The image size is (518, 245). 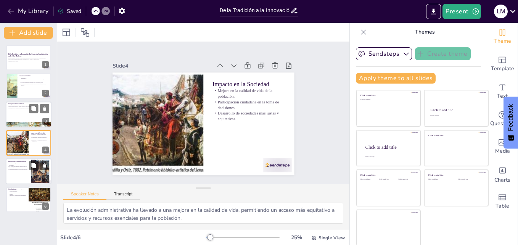 I want to click on div: Add text boxes, so click(x=503, y=92).